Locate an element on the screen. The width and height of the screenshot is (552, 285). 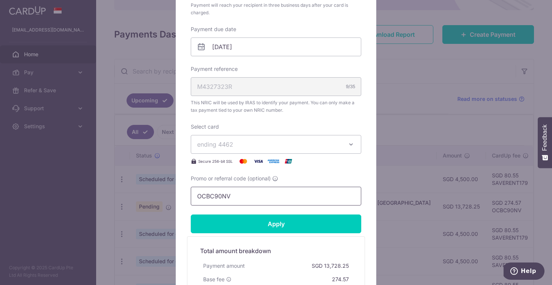
div: Payment will reach your recipient in three business days after your card is charged. is located at coordinates (276, 9).